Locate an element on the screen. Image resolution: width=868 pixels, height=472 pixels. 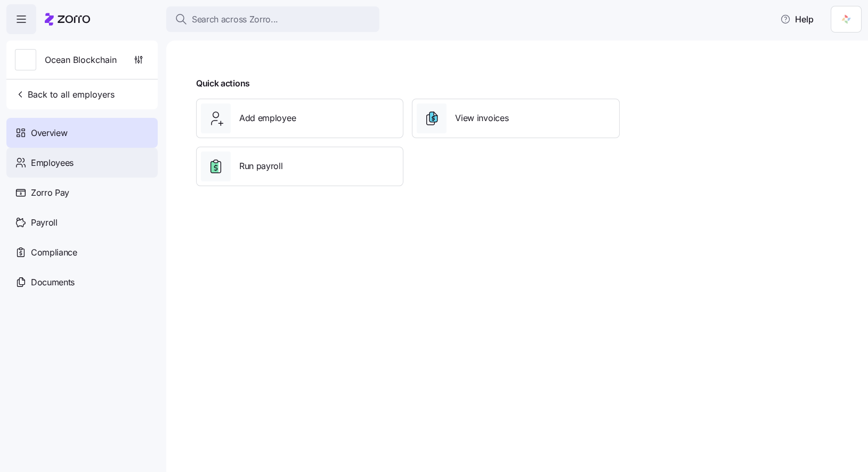
span: Add employee is located at coordinates (267, 118).